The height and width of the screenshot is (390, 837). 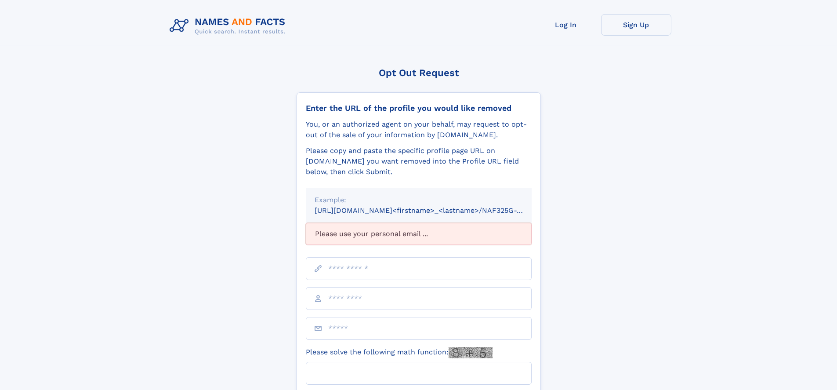 What do you see at coordinates (399, 352) in the screenshot?
I see `label: Please solve the following math function:` at bounding box center [399, 352].